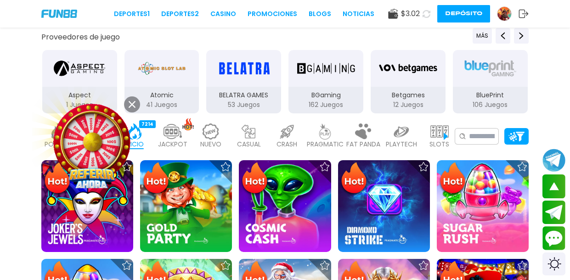 This screenshot has height=280, width=570. What do you see at coordinates (408, 82) in the screenshot?
I see `button: Betgames` at bounding box center [408, 82].